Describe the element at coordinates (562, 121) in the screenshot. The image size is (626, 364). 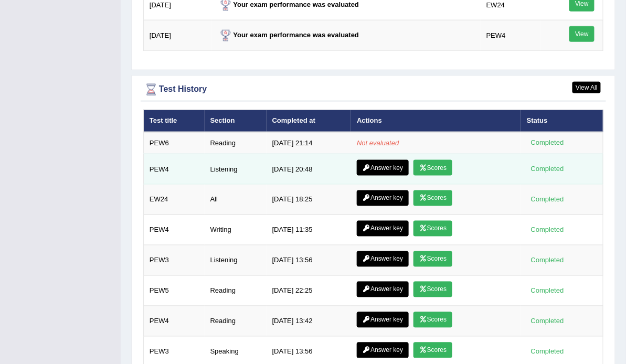
I see `th: Status` at that location.